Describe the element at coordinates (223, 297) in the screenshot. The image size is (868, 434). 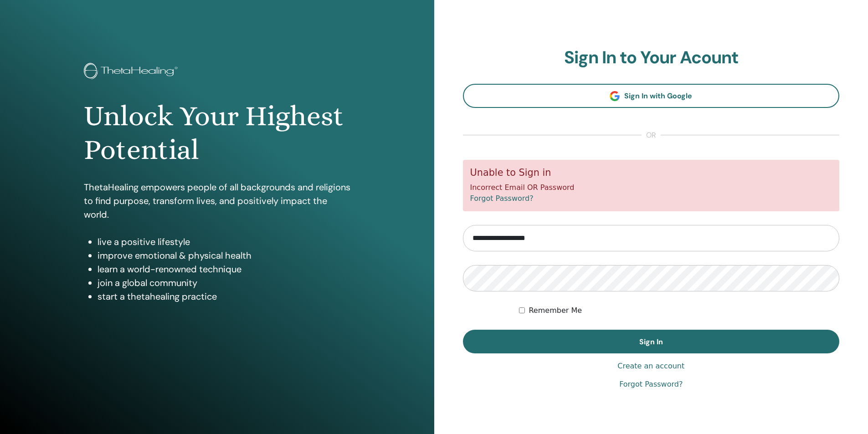
I see `li: start a thetahealing practice` at that location.